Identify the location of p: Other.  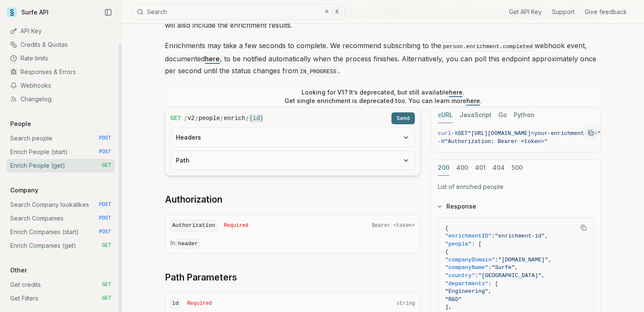
(19, 270).